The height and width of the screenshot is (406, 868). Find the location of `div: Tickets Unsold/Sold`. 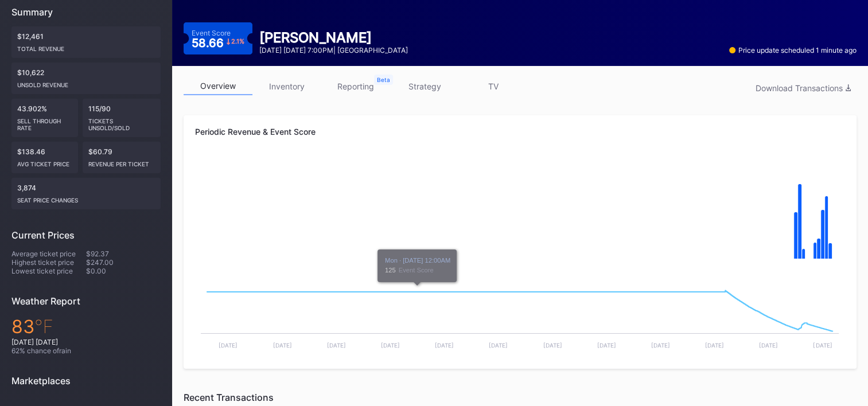

div: Tickets Unsold/Sold is located at coordinates (121, 122).